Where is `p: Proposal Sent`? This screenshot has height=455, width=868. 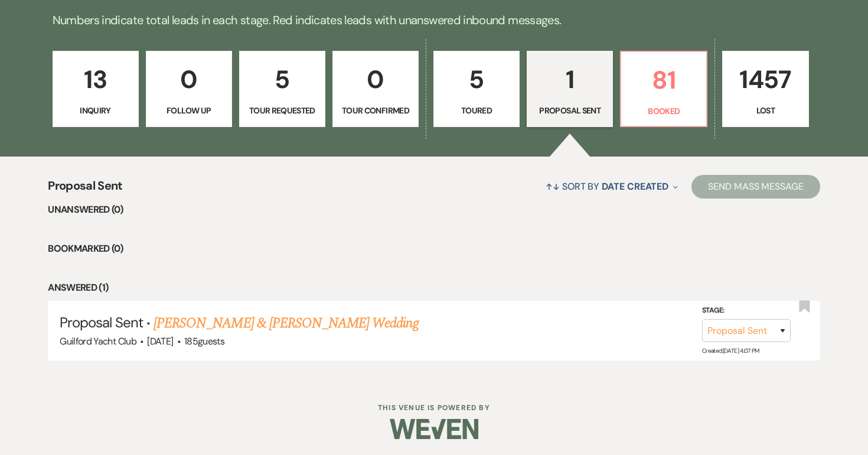
p: Proposal Sent is located at coordinates (570, 111).